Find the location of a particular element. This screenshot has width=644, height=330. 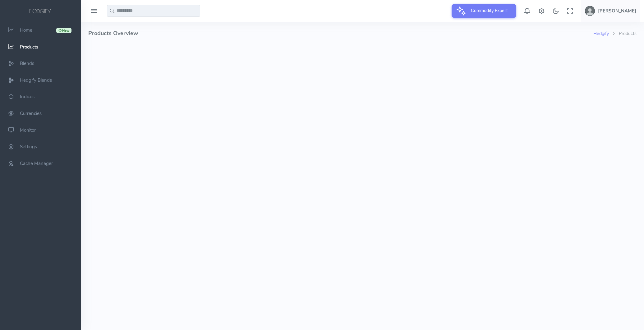

span: Settings is located at coordinates (28, 146).